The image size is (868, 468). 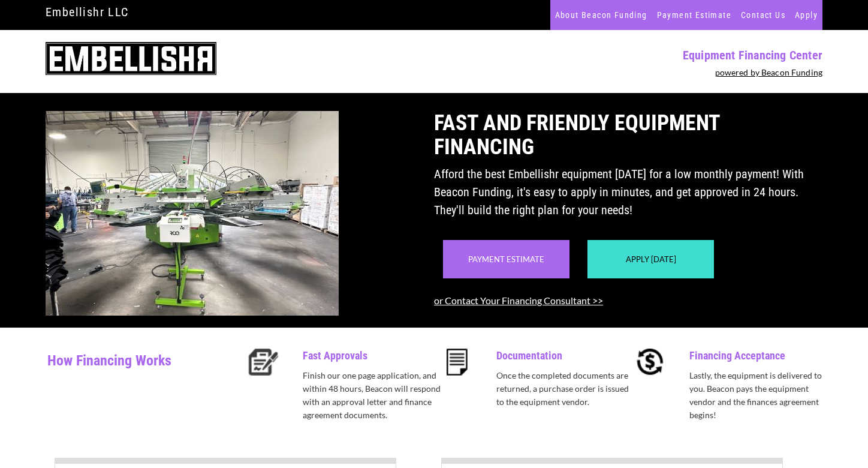 I want to click on img: docs-icon.PNG, so click(x=457, y=361).